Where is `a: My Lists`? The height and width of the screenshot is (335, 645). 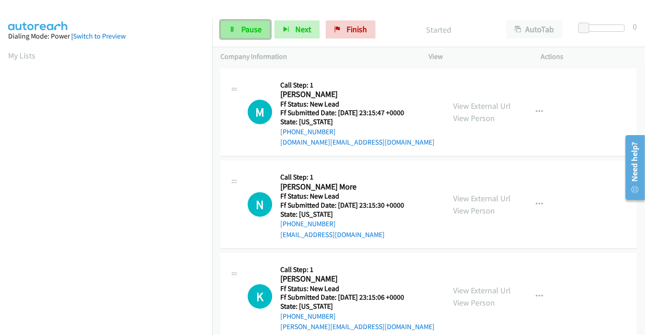
a: My Lists is located at coordinates (22, 55).